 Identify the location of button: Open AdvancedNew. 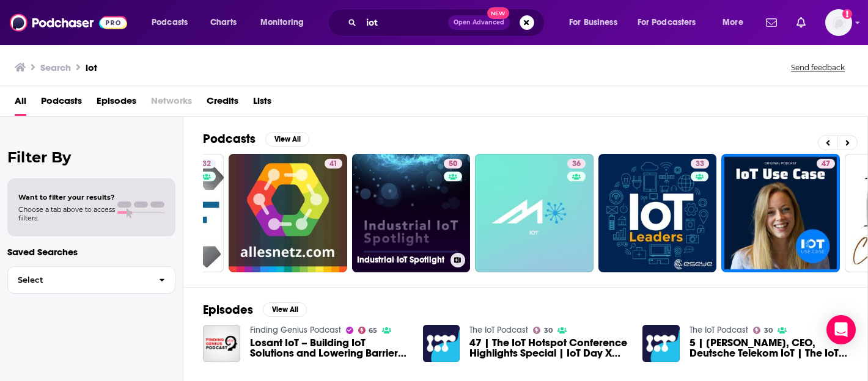
(479, 23).